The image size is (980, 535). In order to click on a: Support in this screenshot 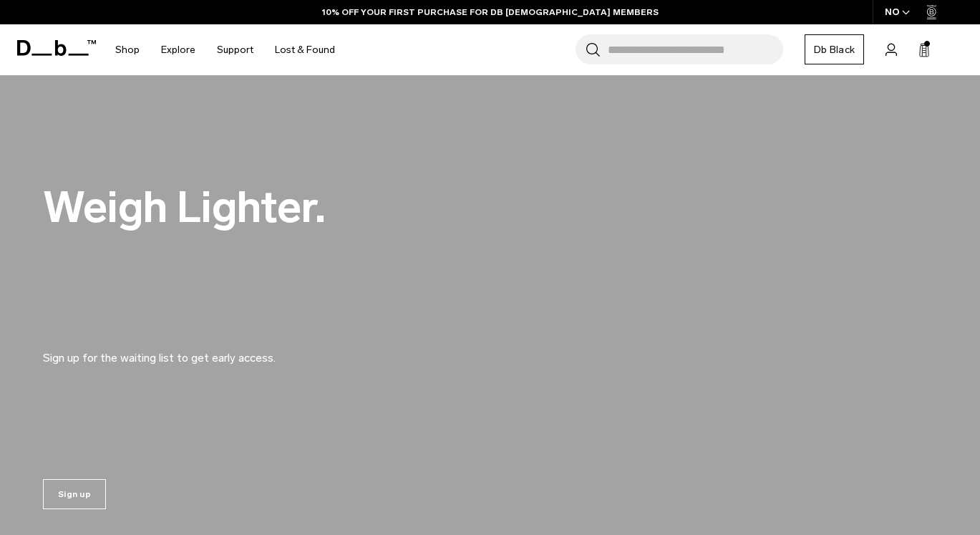, I will do `click(234, 50)`.